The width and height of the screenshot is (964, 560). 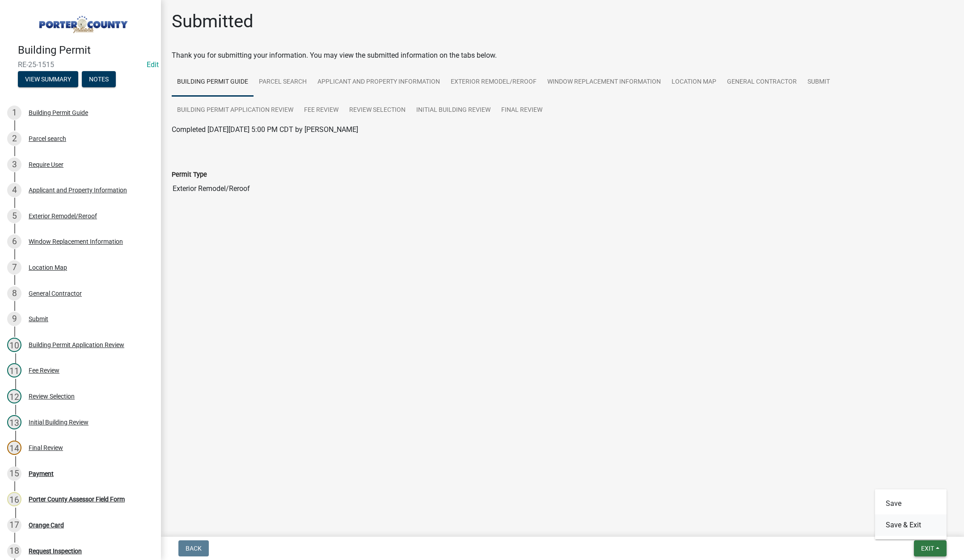 I want to click on div: Exit, so click(x=911, y=514).